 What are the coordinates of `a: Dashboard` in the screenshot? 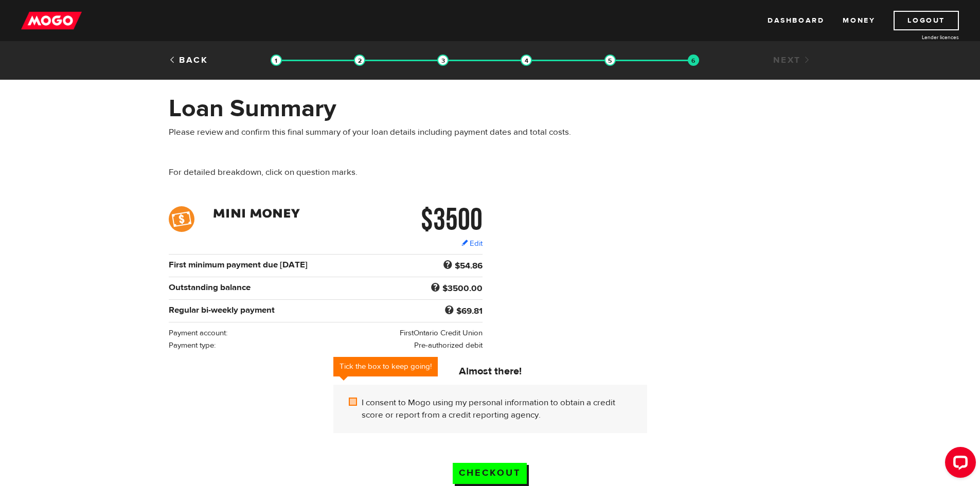 It's located at (797, 20).